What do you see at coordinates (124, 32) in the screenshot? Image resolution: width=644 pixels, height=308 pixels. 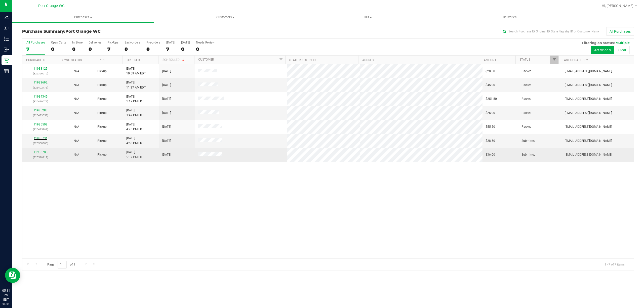 I see `h3: Purchase Summary:` at bounding box center [124, 32].